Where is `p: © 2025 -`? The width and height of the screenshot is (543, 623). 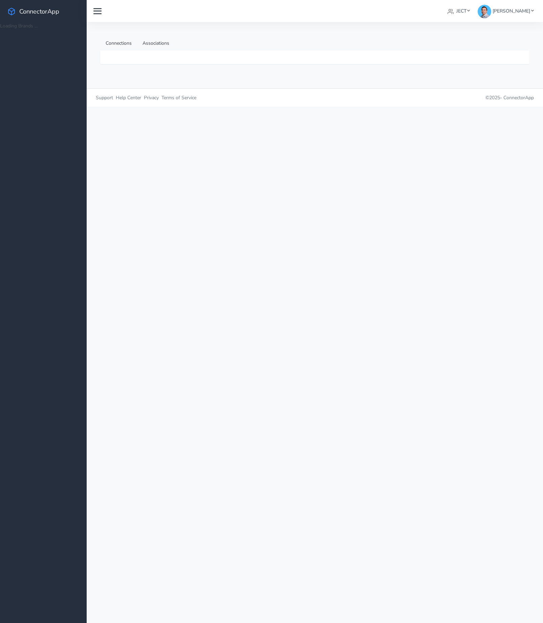 p: © 2025 - is located at coordinates (427, 98).